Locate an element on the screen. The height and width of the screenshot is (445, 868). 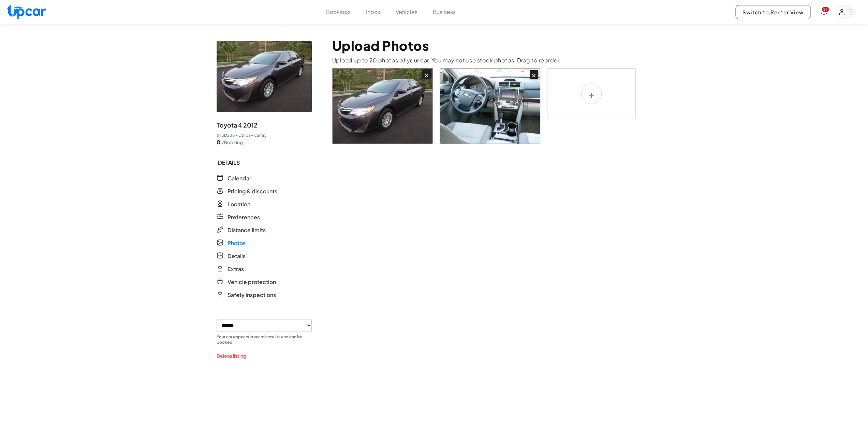
span: You have new notifications is located at coordinates (825, 10).